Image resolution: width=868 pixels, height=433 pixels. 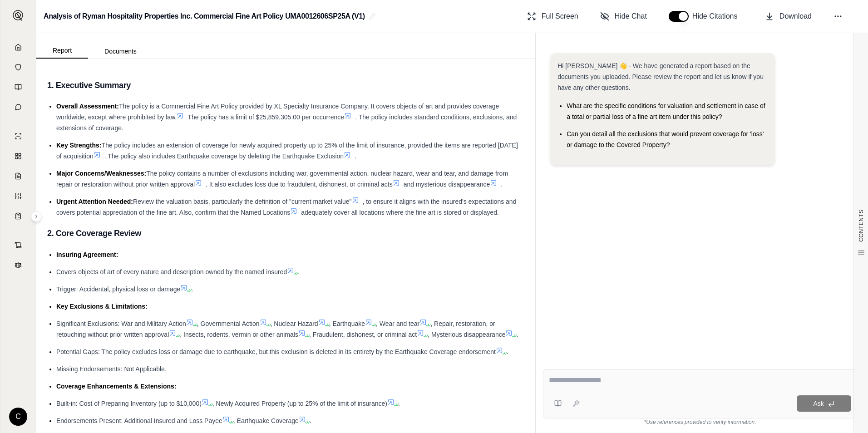 What do you see at coordinates (18, 156) in the screenshot?
I see `a: Policy Comparisons` at bounding box center [18, 156].